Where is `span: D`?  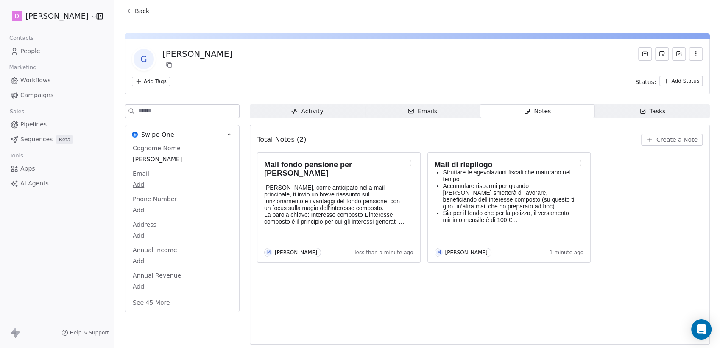
span: D is located at coordinates (17, 16).